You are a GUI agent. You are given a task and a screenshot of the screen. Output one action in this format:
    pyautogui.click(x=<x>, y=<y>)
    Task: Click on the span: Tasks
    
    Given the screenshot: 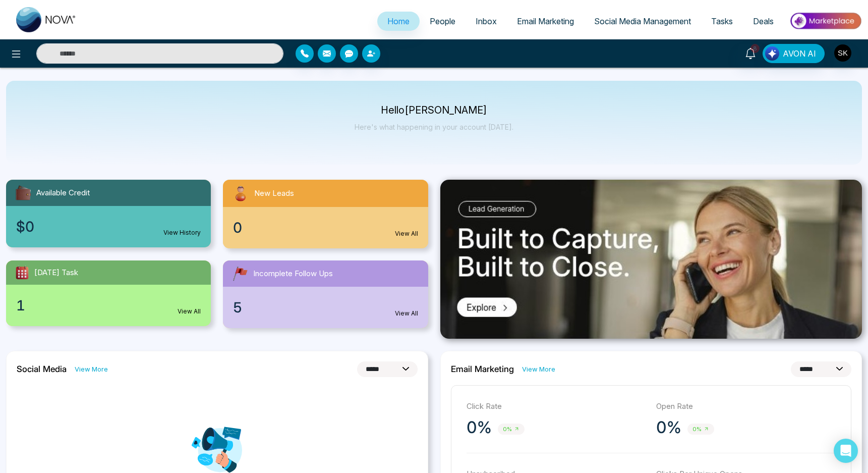 What is the action you would take?
    pyautogui.click(x=722, y=21)
    